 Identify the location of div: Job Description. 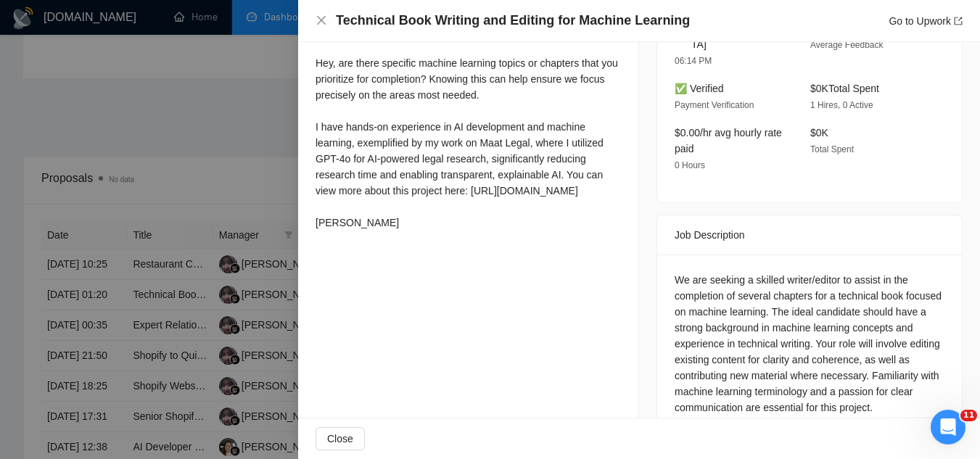
(810, 235).